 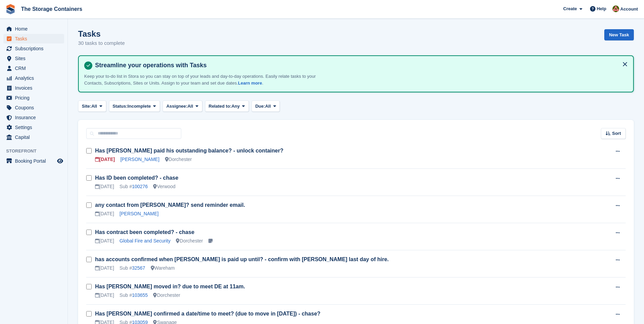 What do you see at coordinates (35, 98) in the screenshot?
I see `span: Pricing` at bounding box center [35, 98].